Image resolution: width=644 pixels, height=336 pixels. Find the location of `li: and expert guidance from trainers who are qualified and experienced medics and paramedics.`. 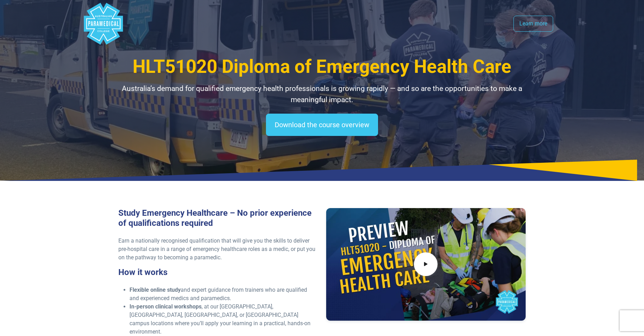

li: and expert guidance from trainers who are qualified and experienced medics and paramedics. is located at coordinates (224, 294).